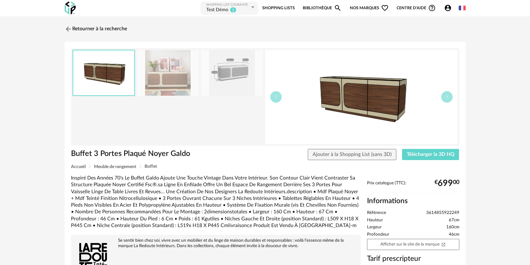 This screenshot has width=530, height=265. Describe the element at coordinates (352, 155) in the screenshot. I see `button: Ajouter à la Shopping List (sans 3D)` at that location.